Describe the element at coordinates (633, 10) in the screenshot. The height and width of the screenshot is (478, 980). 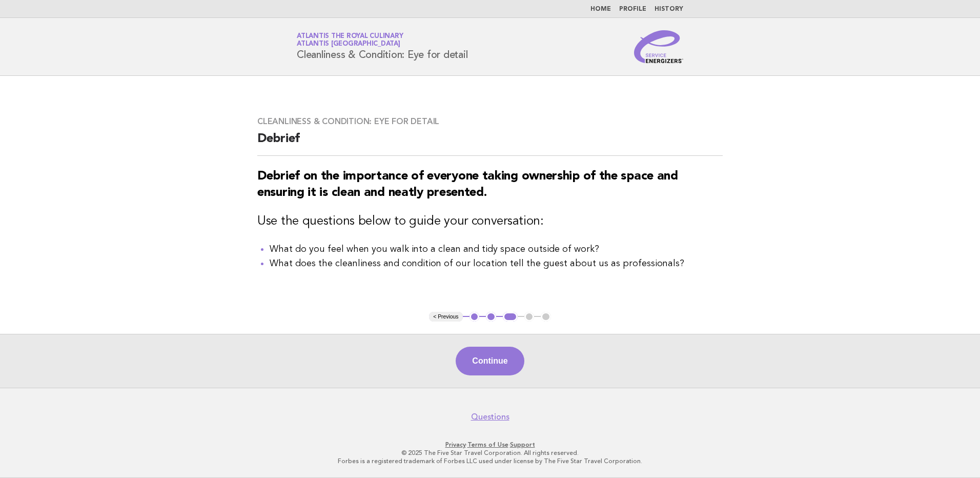
I see `a: Profile` at that location.